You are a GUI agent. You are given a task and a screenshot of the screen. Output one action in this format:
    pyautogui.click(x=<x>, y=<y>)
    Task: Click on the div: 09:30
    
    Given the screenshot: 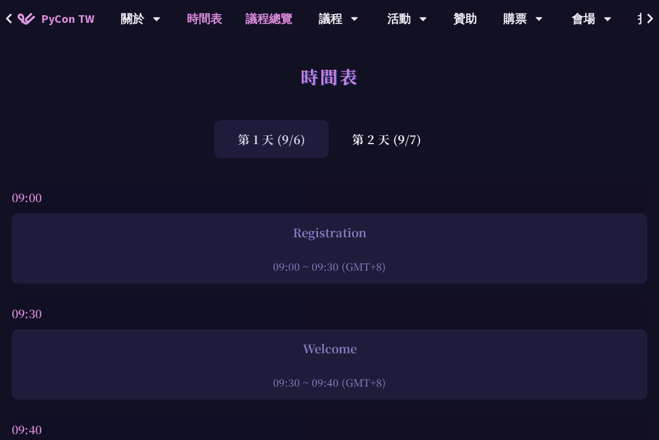 What is the action you would take?
    pyautogui.click(x=329, y=313)
    